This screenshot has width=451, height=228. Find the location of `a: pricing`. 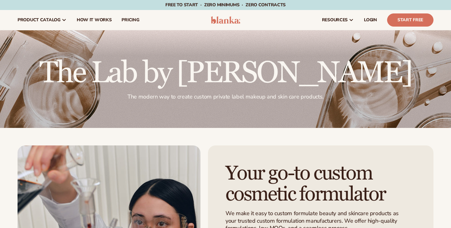

a: pricing is located at coordinates (130, 20).